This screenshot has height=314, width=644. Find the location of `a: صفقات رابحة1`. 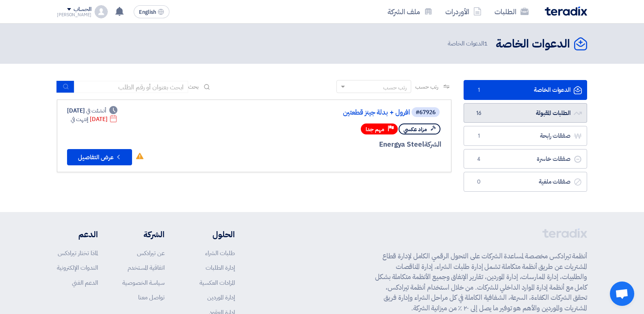

a: صفقات رابحة1 is located at coordinates (526, 135).